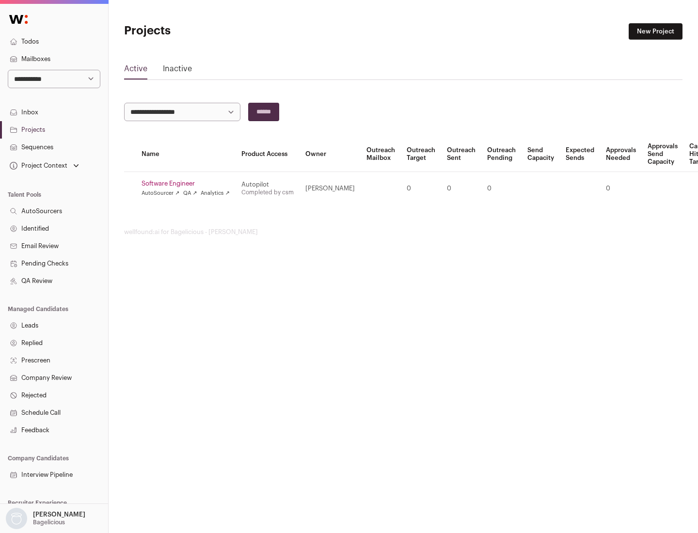  What do you see at coordinates (580, 154) in the screenshot?
I see `th: Expected Sends` at bounding box center [580, 154].